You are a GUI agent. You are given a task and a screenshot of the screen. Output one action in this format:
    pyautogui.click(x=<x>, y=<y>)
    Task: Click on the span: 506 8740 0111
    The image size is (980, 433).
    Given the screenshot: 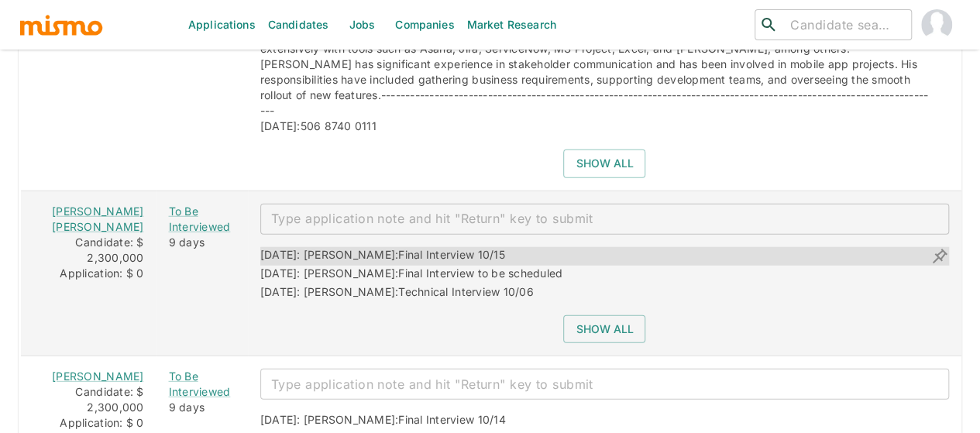 What is the action you would take?
    pyautogui.click(x=339, y=126)
    